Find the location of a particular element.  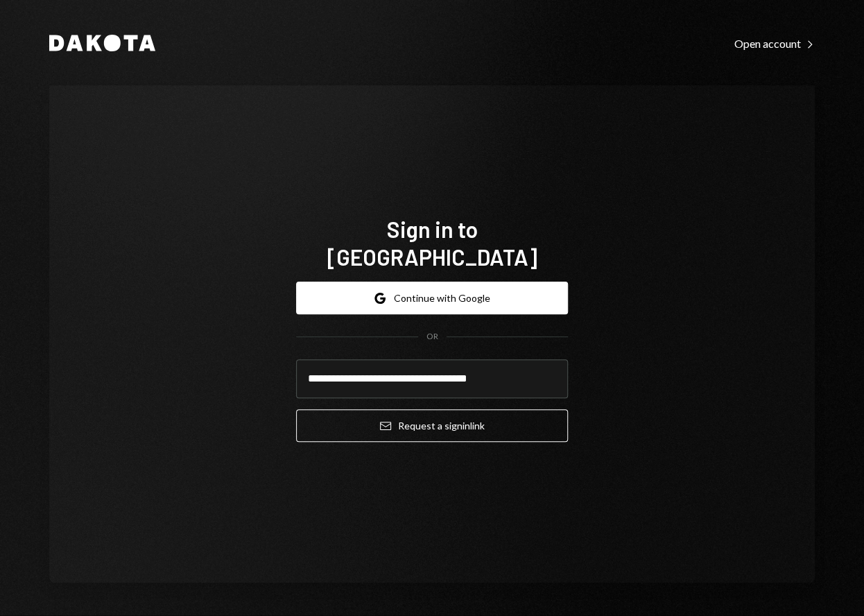

div: Open account is located at coordinates (775, 43).